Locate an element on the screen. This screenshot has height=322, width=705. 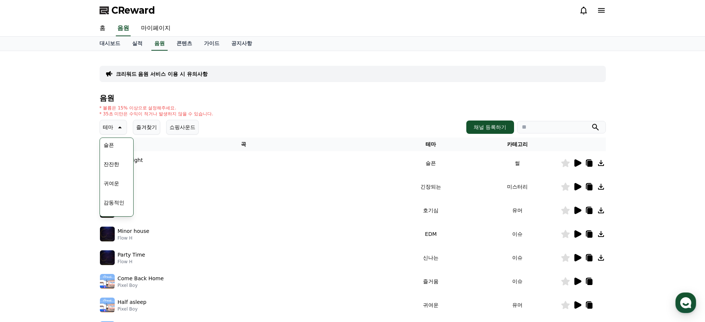
td: 미스터리 is located at coordinates (517, 187).